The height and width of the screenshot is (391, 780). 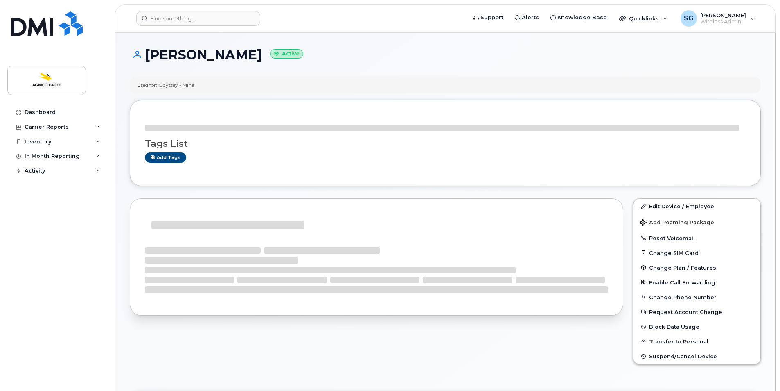 What do you see at coordinates (697, 297) in the screenshot?
I see `button: Change Phone Number` at bounding box center [697, 297].